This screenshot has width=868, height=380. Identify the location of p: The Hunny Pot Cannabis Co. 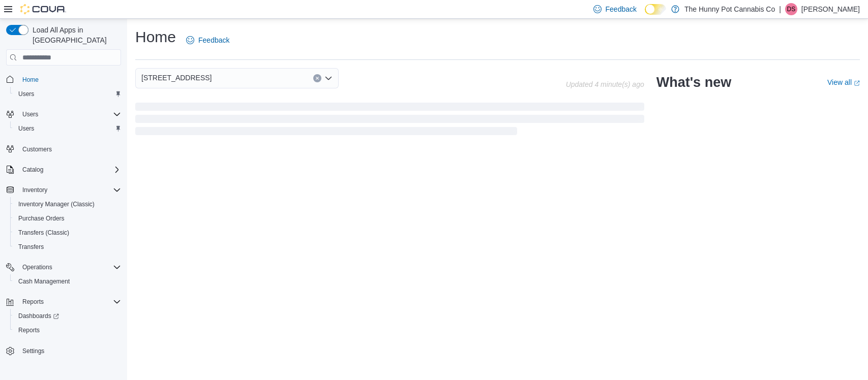
(730, 9).